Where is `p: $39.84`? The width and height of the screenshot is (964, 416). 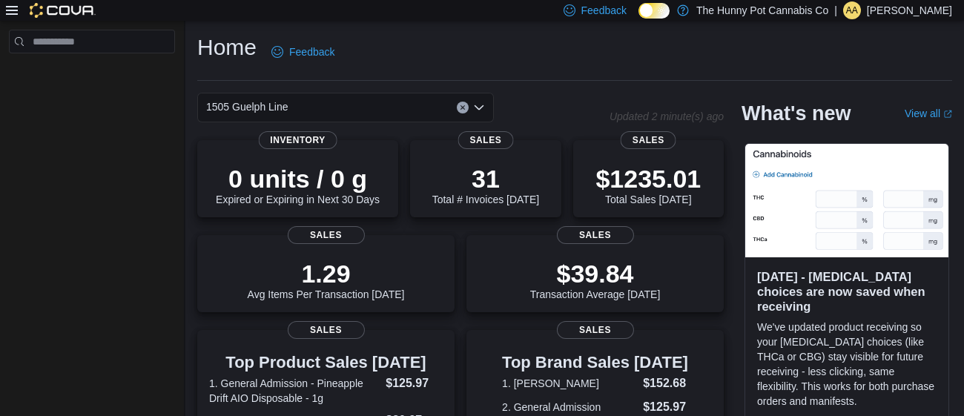
p: $39.84 is located at coordinates (595, 273).